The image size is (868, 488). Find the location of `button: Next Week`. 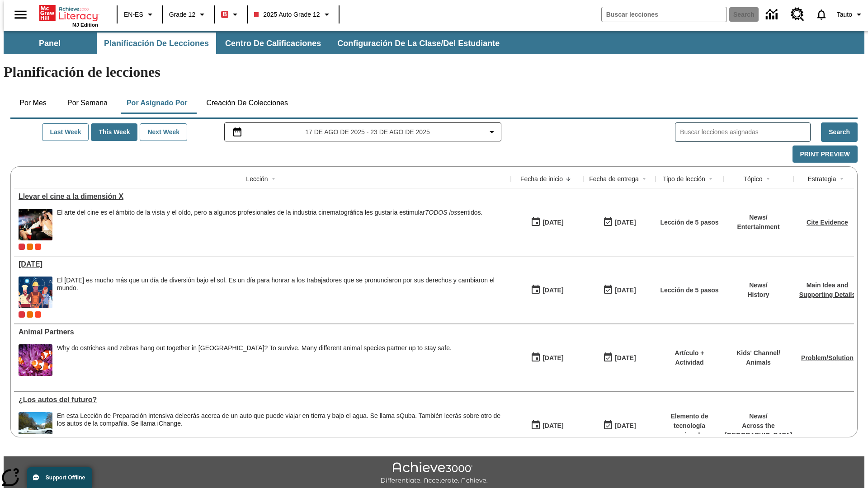

button: Next Week is located at coordinates (163, 132).